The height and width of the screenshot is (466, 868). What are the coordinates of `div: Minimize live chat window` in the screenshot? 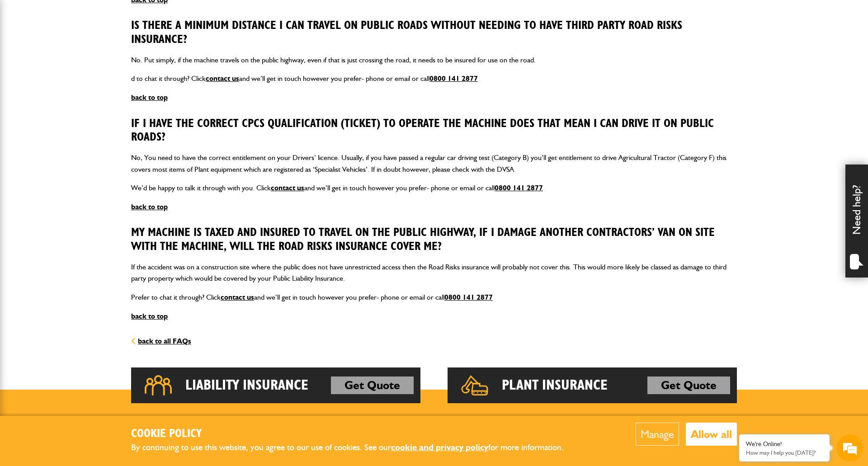 It's located at (159, 15).